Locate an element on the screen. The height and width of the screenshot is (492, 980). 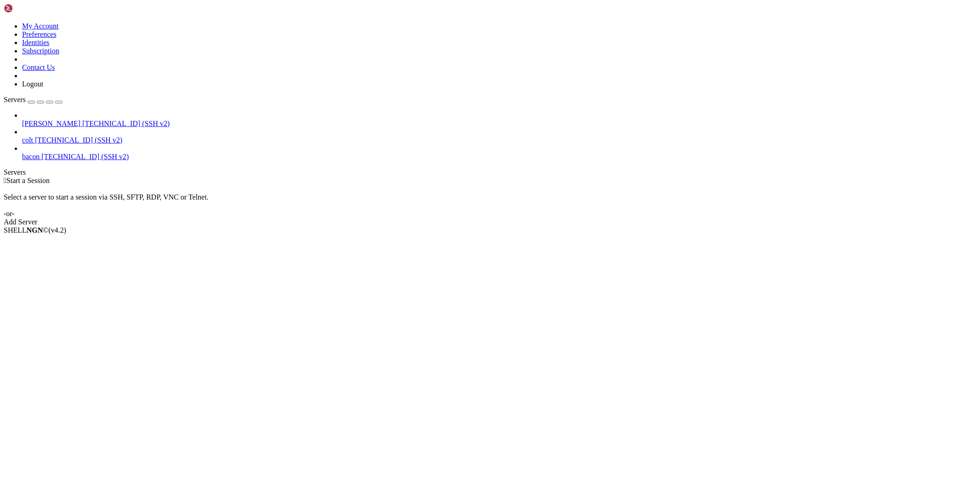
div: Add Server is located at coordinates (490, 222).